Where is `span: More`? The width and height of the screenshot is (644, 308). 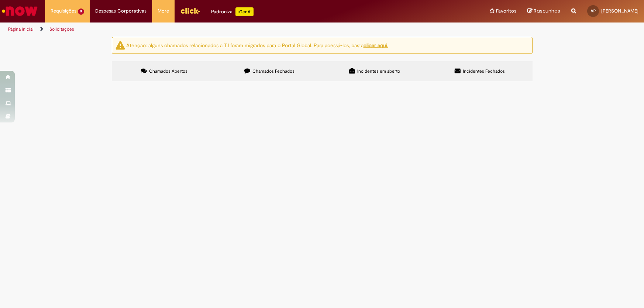 span: More is located at coordinates (163, 11).